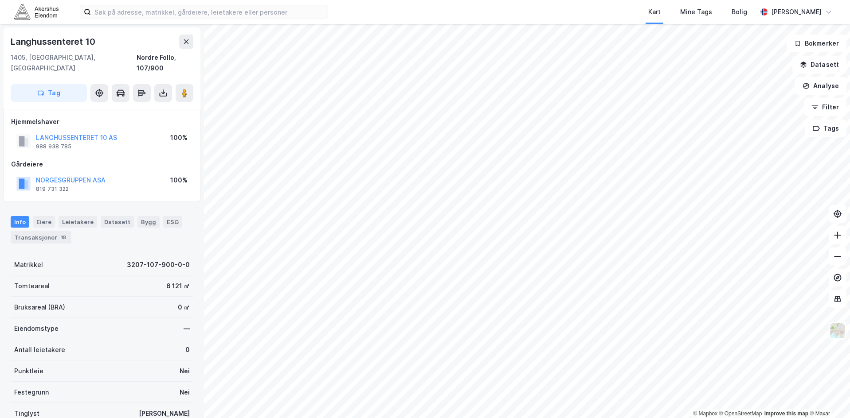  What do you see at coordinates (705, 414) in the screenshot?
I see `a: Mapbox` at bounding box center [705, 414].